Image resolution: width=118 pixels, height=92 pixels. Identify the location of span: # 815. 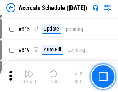
(24, 29).